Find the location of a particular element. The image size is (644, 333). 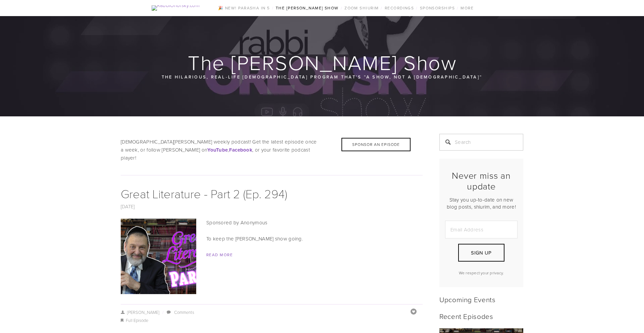

p: Stay you up-to-date on new blog posts, shiurim, and more! is located at coordinates (481, 203).